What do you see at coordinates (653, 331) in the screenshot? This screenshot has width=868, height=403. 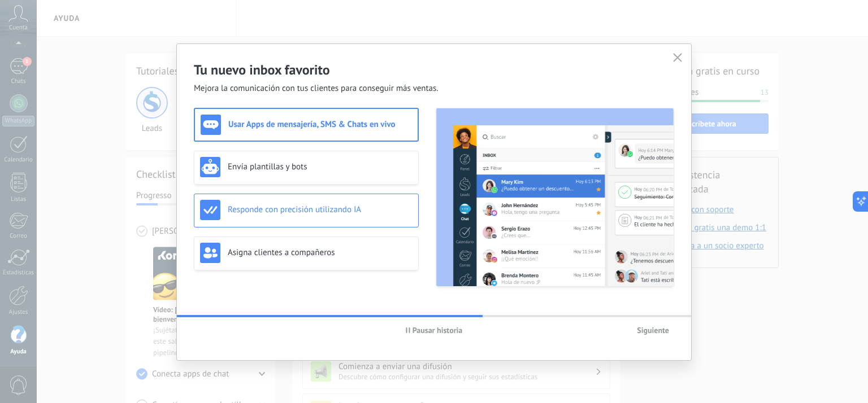 I see `button: Siguiente` at bounding box center [653, 331].